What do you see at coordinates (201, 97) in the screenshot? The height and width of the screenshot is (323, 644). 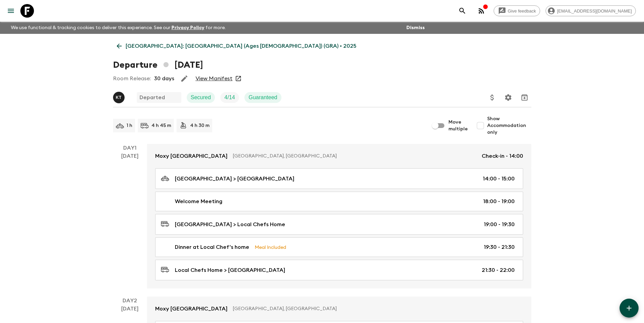 I see `p: Secured` at bounding box center [201, 97].